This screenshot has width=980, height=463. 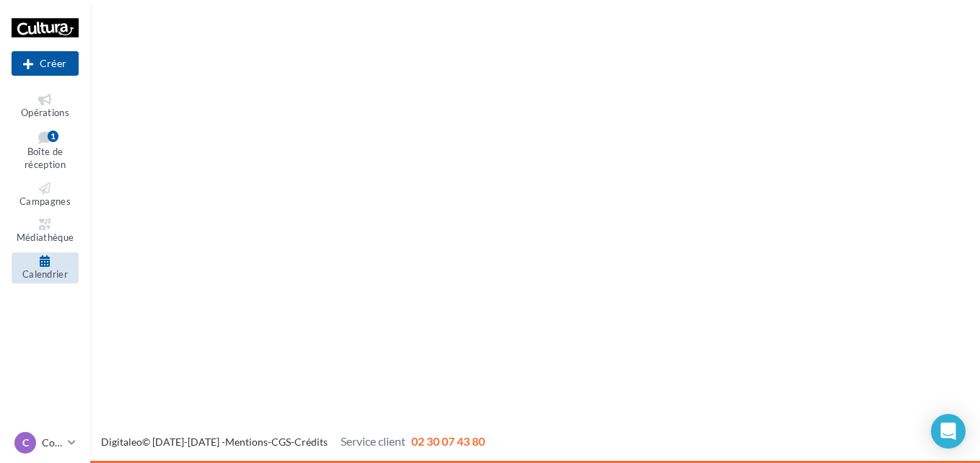 What do you see at coordinates (44, 202) in the screenshot?
I see `span: Campagnes` at bounding box center [44, 202].